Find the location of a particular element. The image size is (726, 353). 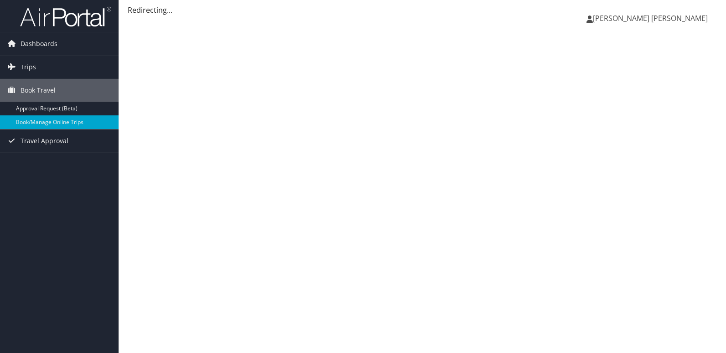

div: Redirecting... is located at coordinates (422, 10).